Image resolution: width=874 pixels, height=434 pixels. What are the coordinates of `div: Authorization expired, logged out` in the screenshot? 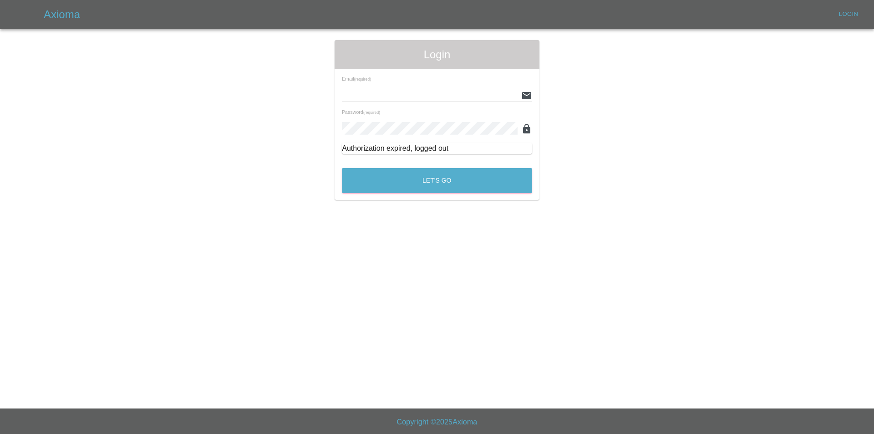 It's located at (437, 148).